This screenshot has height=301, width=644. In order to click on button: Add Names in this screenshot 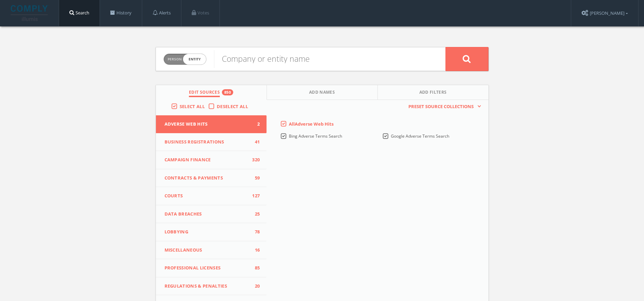, I will do `click(322, 92)`.